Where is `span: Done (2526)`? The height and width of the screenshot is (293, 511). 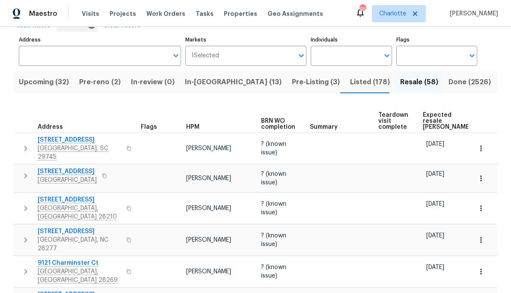 span: Done (2526) is located at coordinates (470, 82).